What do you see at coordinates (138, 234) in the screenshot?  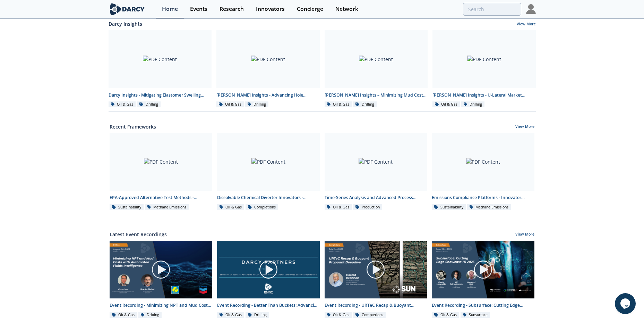 I see `a: Latest Event Recordings` at bounding box center [138, 234].